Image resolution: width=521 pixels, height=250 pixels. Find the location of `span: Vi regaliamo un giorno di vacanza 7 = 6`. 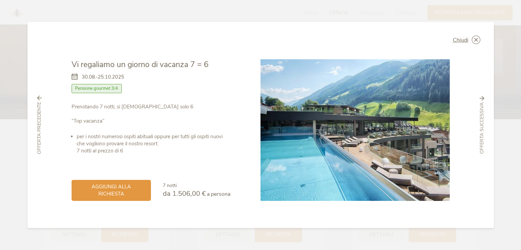

span: Vi regaliamo un giorno di vacanza 7 = 6 is located at coordinates (140, 64).